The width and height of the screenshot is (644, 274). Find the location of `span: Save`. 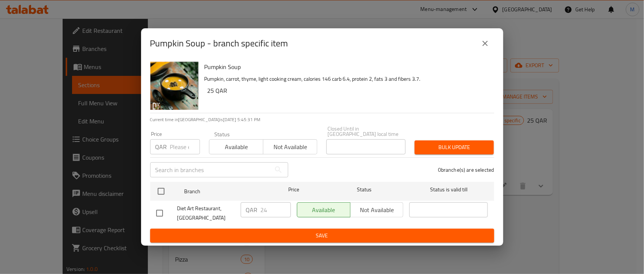

span: Save is located at coordinates (323, 236).